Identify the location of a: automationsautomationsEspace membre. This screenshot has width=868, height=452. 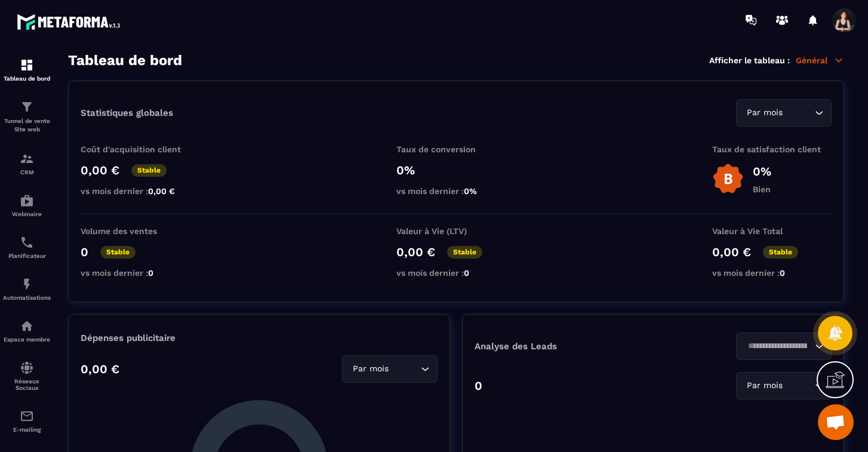
(27, 331).